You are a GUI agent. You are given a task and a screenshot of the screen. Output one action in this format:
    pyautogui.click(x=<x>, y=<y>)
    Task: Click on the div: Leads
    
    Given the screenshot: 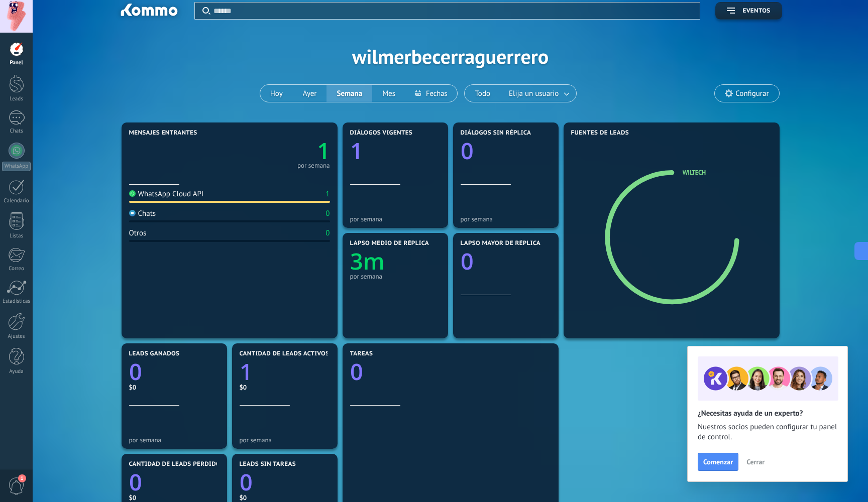 What is the action you would take?
    pyautogui.click(x=17, y=99)
    